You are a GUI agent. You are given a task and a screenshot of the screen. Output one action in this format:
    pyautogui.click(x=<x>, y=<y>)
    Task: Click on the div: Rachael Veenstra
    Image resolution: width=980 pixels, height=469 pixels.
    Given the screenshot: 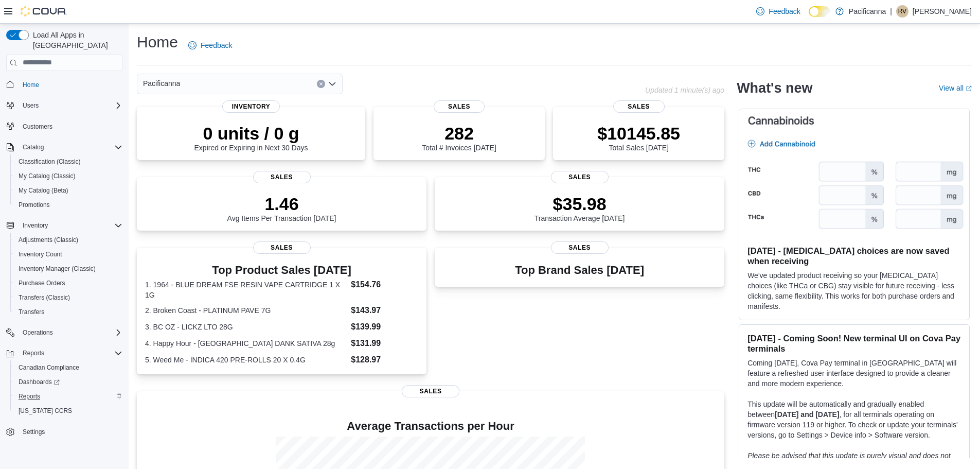 What is the action you would take?
    pyautogui.click(x=902, y=12)
    